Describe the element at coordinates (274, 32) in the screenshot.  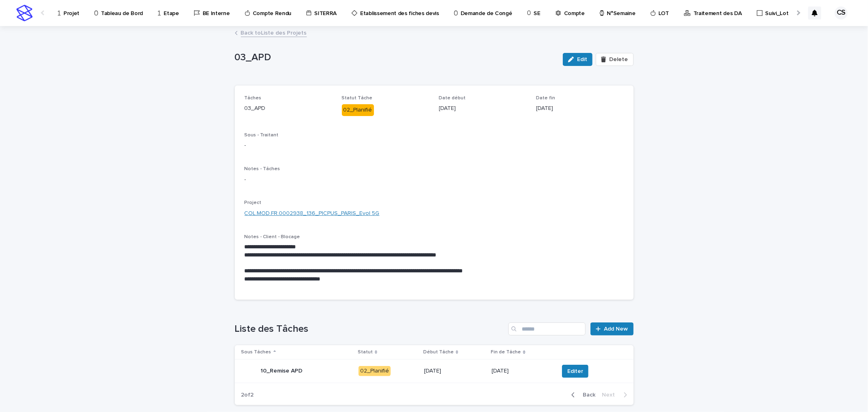
I see `a: Back toListe des Projets` at that location.